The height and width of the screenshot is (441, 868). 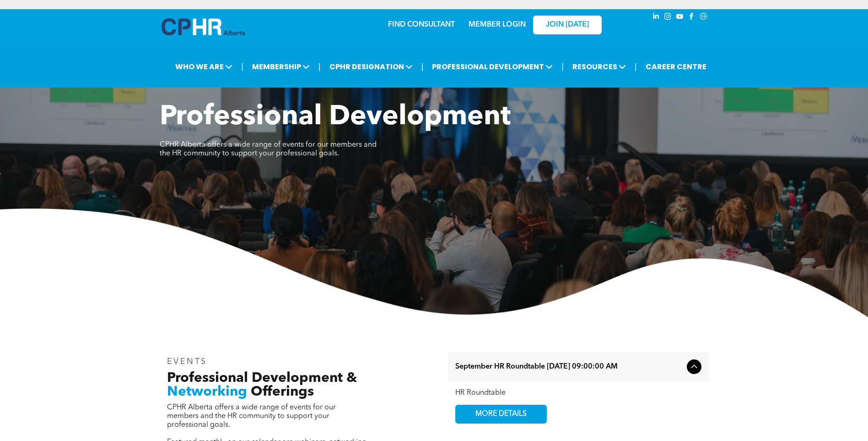 What do you see at coordinates (187, 361) in the screenshot?
I see `span: EVENTS` at bounding box center [187, 361].